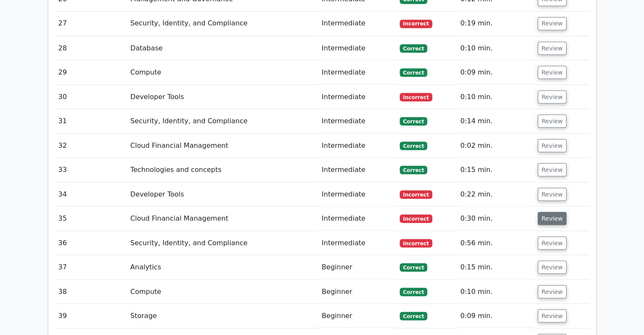 The width and height of the screenshot is (644, 335). I want to click on td: 30, so click(91, 97).